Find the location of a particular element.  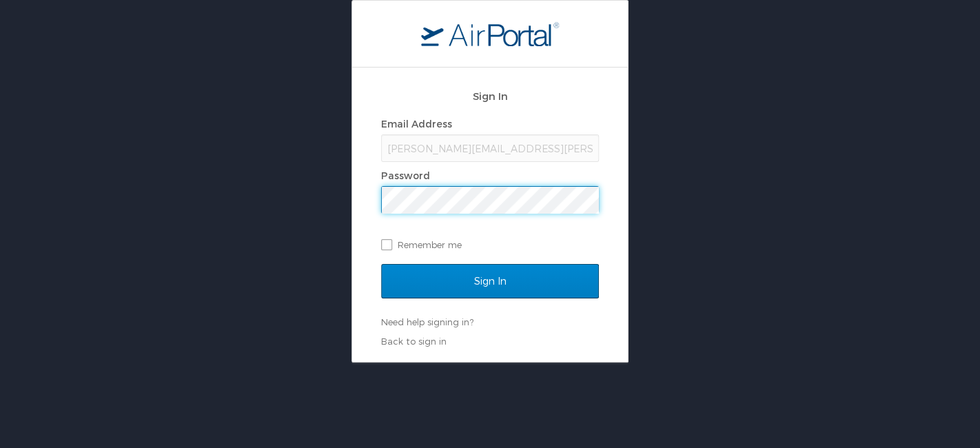

label: Remember me is located at coordinates (490, 245).